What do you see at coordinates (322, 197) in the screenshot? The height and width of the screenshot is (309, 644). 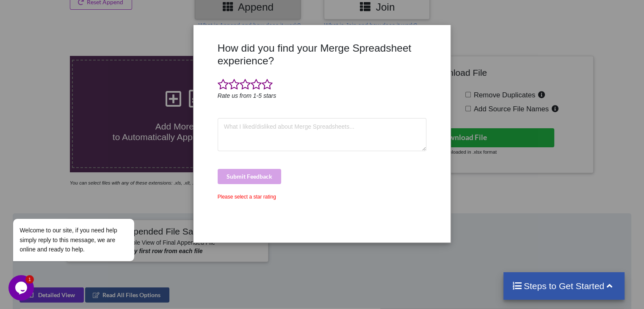 I see `div: Please select a star rating` at bounding box center [322, 197].